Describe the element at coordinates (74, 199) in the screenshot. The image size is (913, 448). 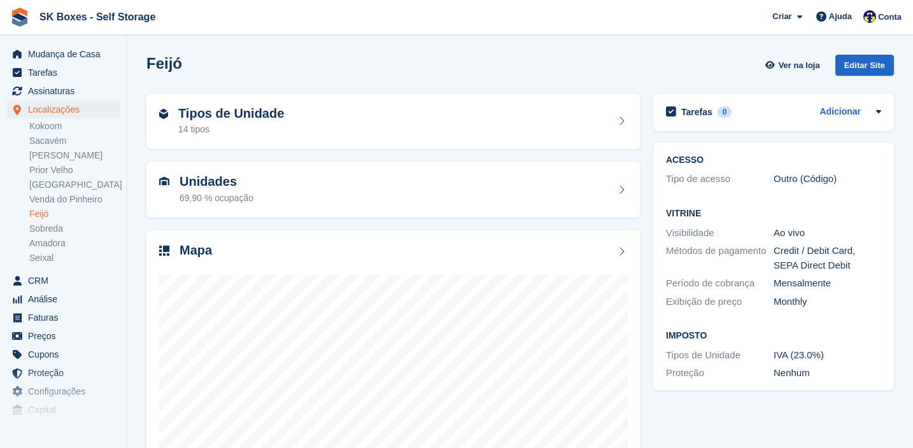
I see `a: Venda do Pinheiro` at that location.